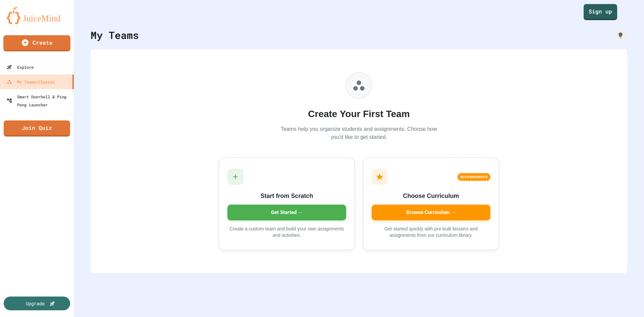 The image size is (644, 317). Describe the element at coordinates (39, 101) in the screenshot. I see `div: Smart Doorbell & Ping Pong Launcher` at that location.